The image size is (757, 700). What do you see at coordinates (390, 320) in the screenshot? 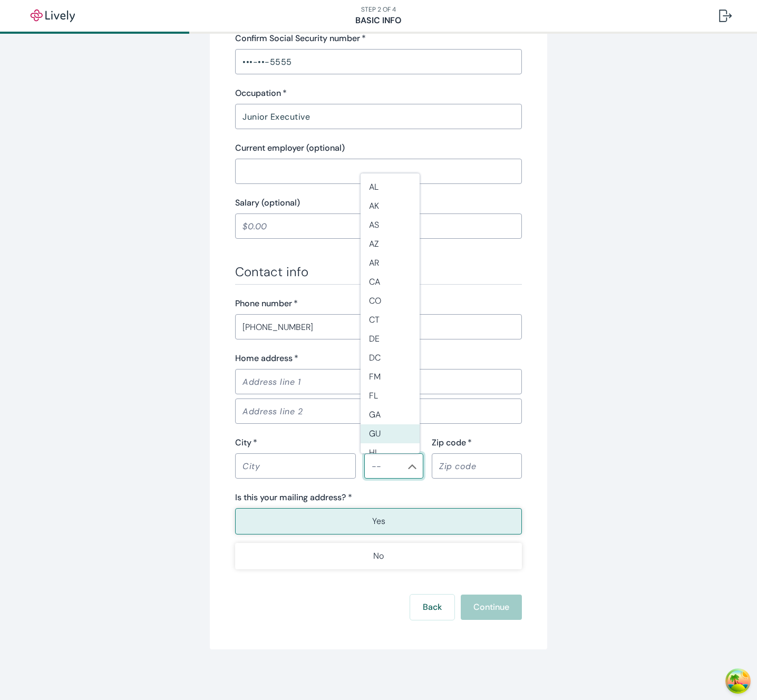
I see `li: CT` at bounding box center [390, 320].